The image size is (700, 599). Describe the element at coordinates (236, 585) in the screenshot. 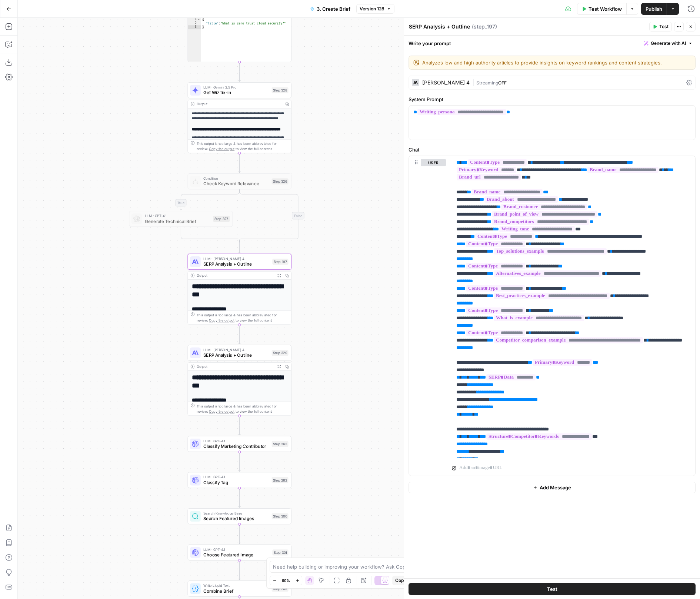

I see `span: Write Liquid Text` at that location.